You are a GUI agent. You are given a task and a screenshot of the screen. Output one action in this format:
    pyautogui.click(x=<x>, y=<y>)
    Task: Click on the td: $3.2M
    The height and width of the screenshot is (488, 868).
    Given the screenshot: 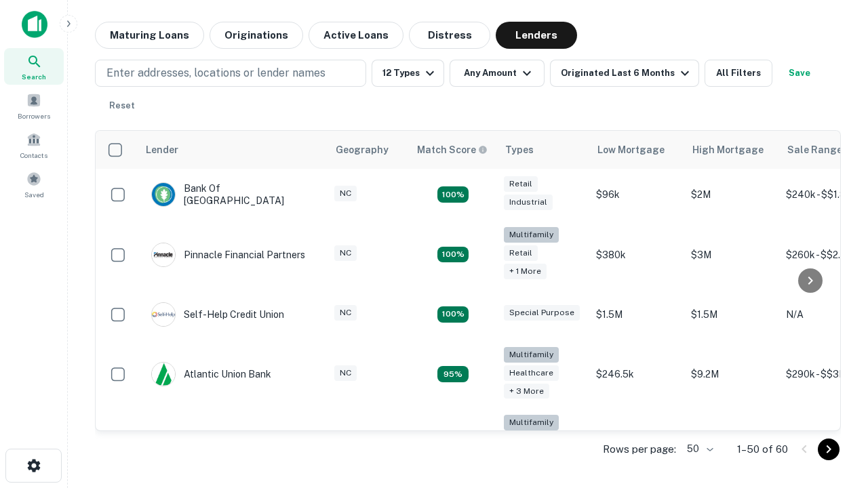 What is the action you would take?
    pyautogui.click(x=732, y=442)
    